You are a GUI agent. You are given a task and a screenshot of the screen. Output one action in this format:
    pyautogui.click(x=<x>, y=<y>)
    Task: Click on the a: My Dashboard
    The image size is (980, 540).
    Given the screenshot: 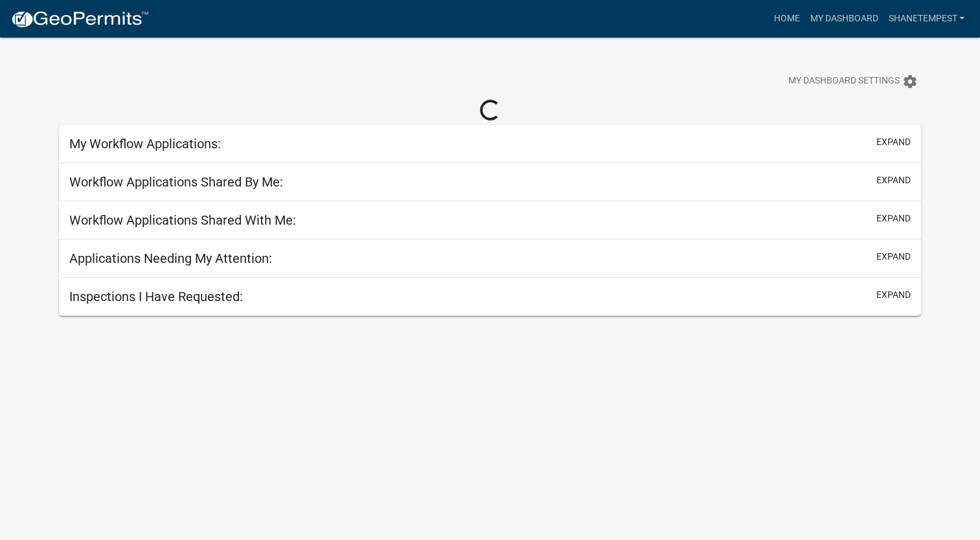 What is the action you would take?
    pyautogui.click(x=843, y=19)
    